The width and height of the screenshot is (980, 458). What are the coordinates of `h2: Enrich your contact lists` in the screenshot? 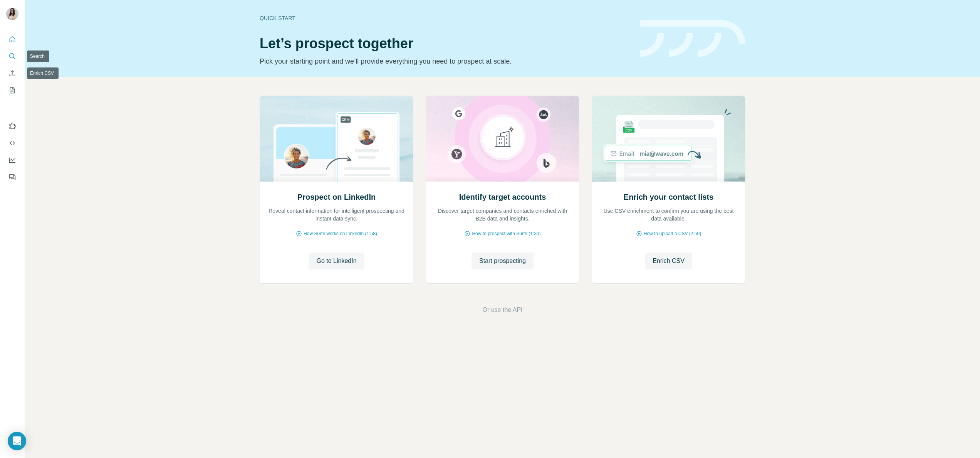 It's located at (669, 197).